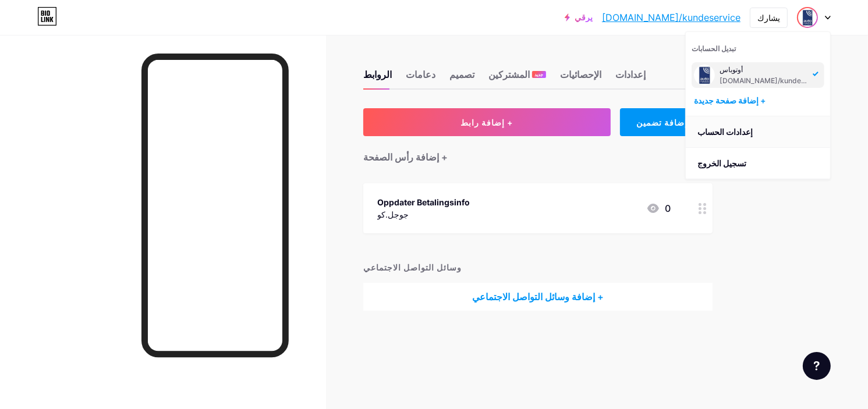 The width and height of the screenshot is (868, 409). Describe the element at coordinates (580, 75) in the screenshot. I see `font: الإحصائيات` at that location.